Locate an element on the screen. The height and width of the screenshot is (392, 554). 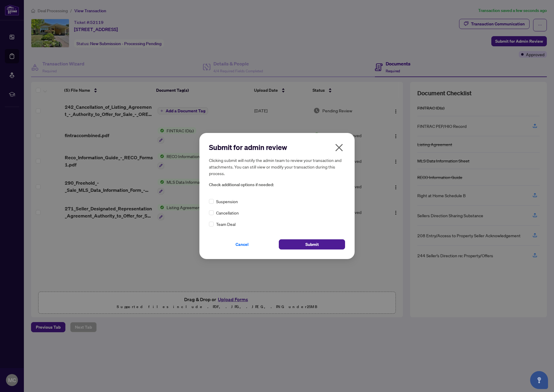
h2: Submit for admin review is located at coordinates (277, 147).